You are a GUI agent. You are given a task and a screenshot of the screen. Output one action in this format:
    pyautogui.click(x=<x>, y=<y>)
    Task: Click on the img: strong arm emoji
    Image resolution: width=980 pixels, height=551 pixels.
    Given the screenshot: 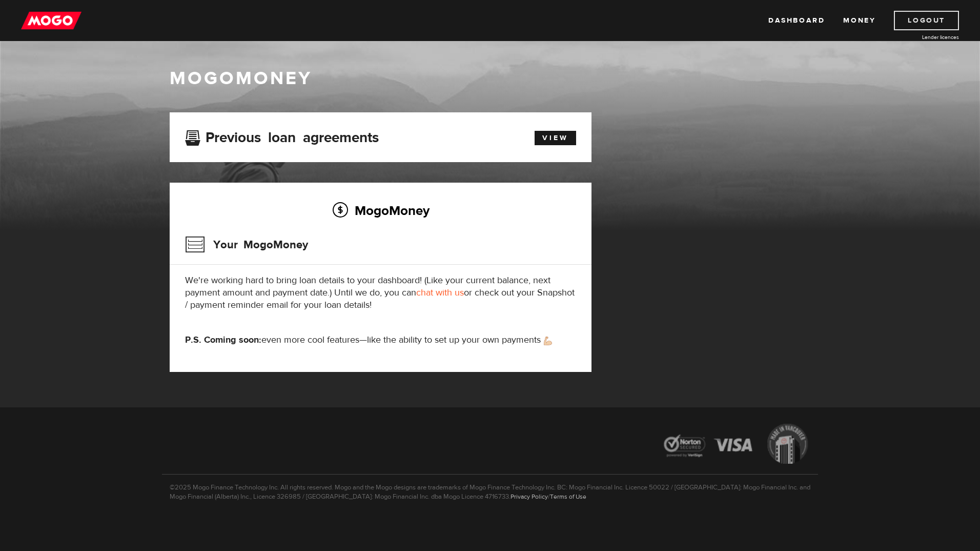 What is the action you would take?
    pyautogui.click(x=548, y=340)
    